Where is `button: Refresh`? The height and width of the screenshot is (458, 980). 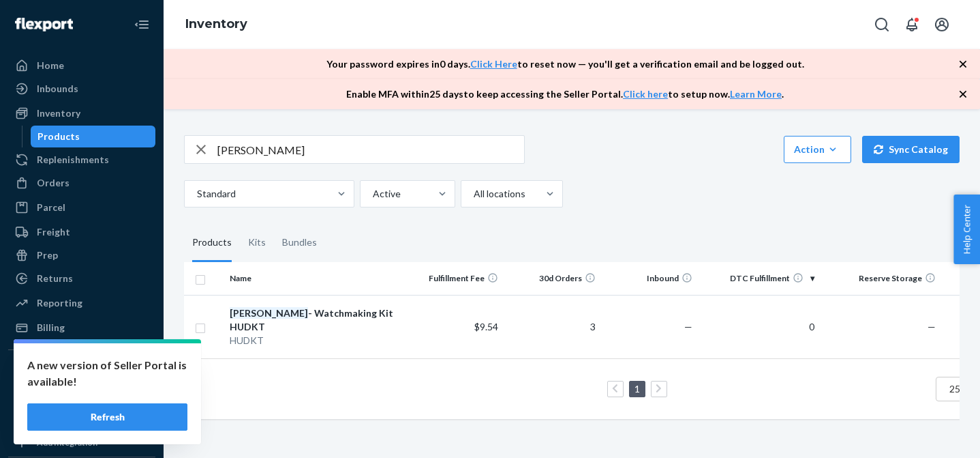
button: Refresh is located at coordinates (107, 417).